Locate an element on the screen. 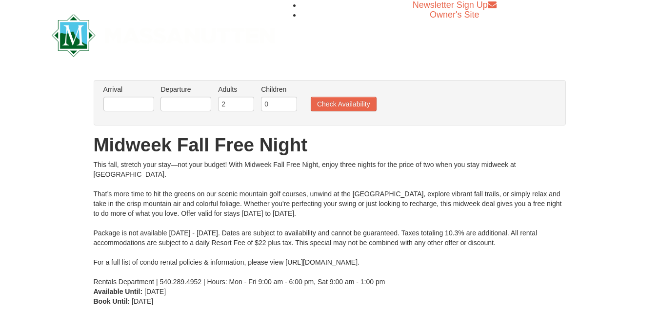 This screenshot has height=313, width=659. strong: Available Until: is located at coordinates (118, 291).